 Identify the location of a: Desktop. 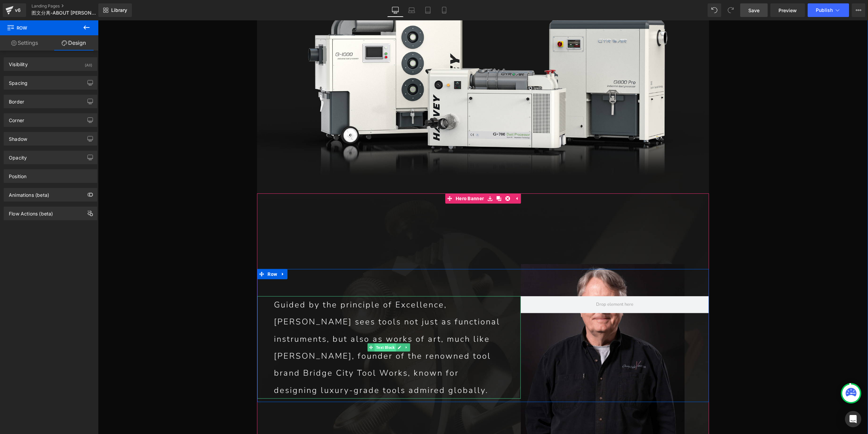
(395, 10).